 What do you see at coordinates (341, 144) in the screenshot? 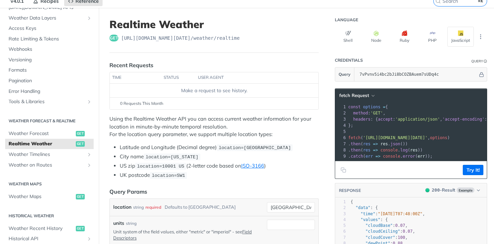
I see `div: 7` at bounding box center [341, 144].